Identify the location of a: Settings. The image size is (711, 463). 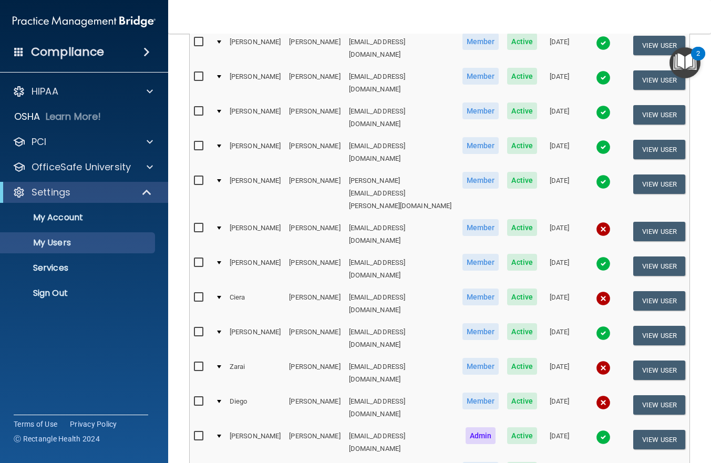
(83, 192).